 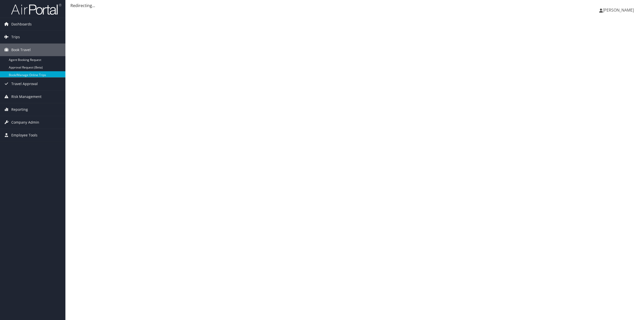 What do you see at coordinates (16, 37) in the screenshot?
I see `span: Trips` at bounding box center [16, 37].